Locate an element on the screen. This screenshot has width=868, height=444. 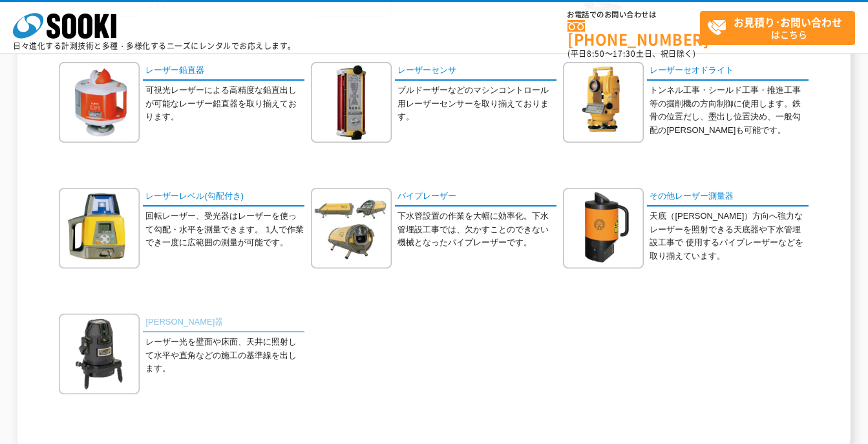
strong: お見積り･お問い合わせ is located at coordinates (787, 22).